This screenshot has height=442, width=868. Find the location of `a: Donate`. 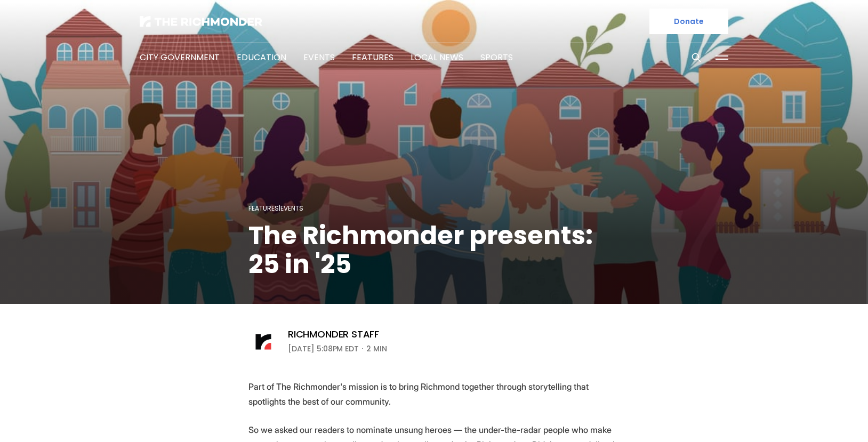

a: Donate is located at coordinates (689, 21).